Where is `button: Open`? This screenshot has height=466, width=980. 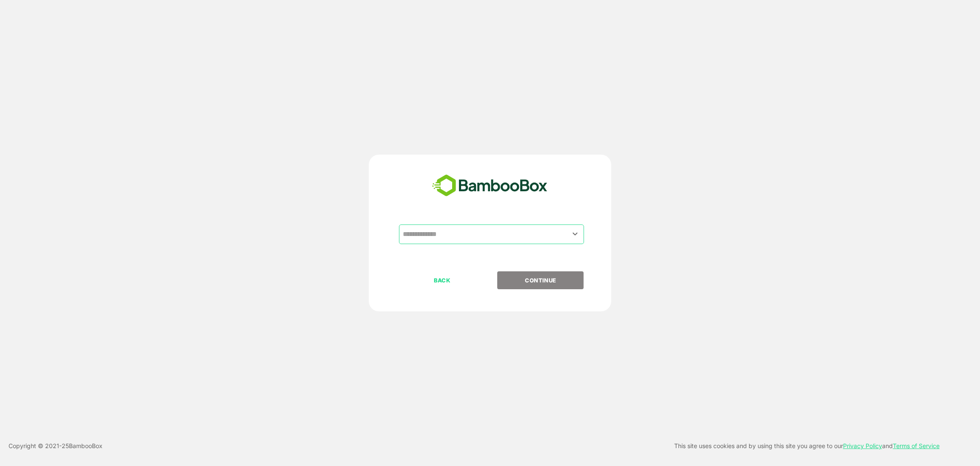 button: Open is located at coordinates (575, 234).